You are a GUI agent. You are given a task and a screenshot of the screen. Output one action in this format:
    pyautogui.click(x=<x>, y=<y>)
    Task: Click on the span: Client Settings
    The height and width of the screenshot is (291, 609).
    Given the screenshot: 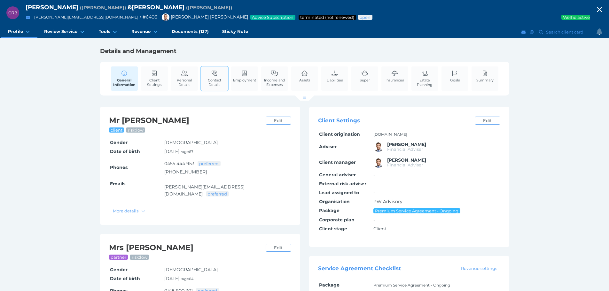 What is the action you would take?
    pyautogui.click(x=154, y=82)
    